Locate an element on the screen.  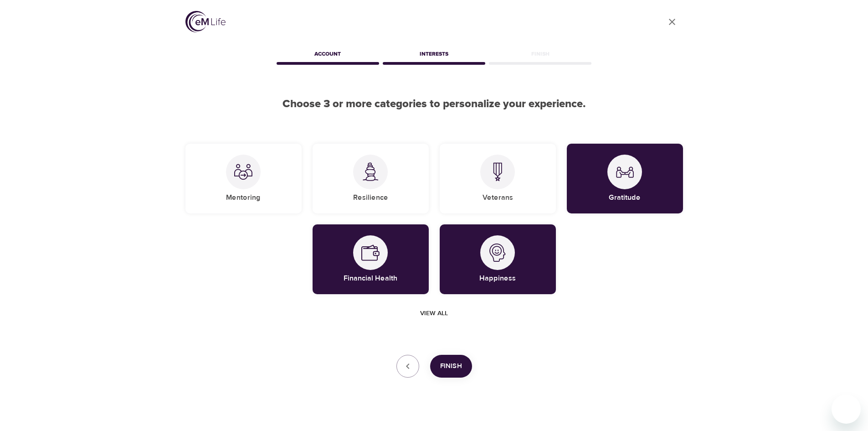
span: View all is located at coordinates (434, 313).